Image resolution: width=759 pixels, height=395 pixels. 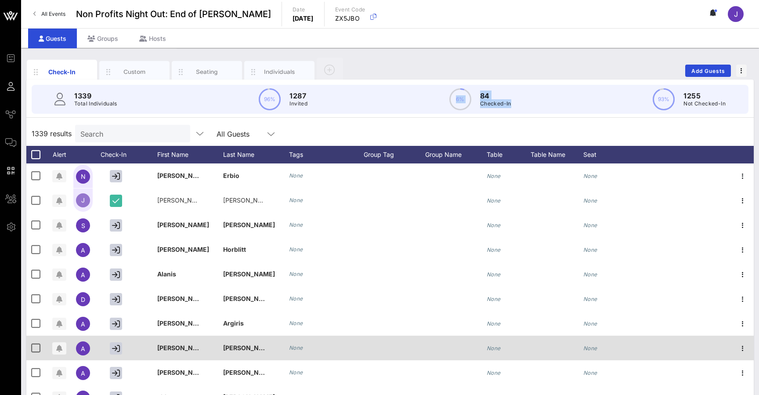 What do you see at coordinates (496, 104) in the screenshot?
I see `p: Checked-In` at bounding box center [496, 104].